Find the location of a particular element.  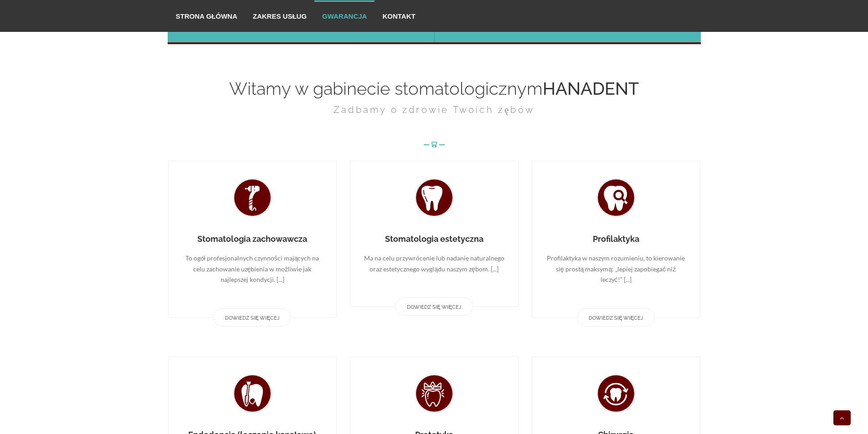

strong: HANADENT is located at coordinates (590, 88).